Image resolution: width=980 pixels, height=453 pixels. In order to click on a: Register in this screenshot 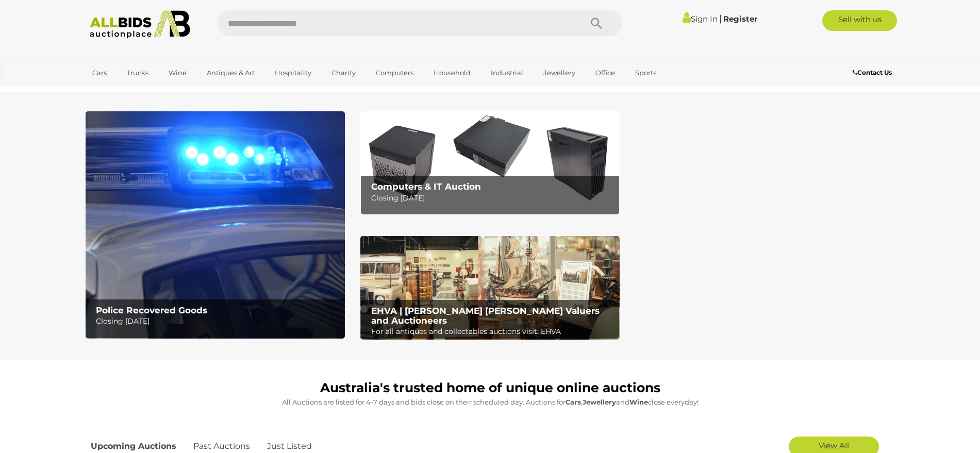, I will do `click(741, 19)`.